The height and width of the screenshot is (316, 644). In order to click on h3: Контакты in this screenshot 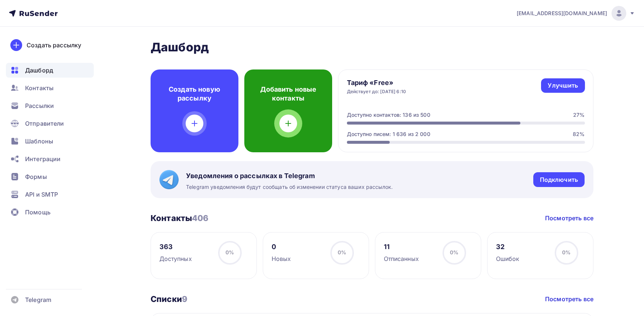, I will do `click(180, 218)`.